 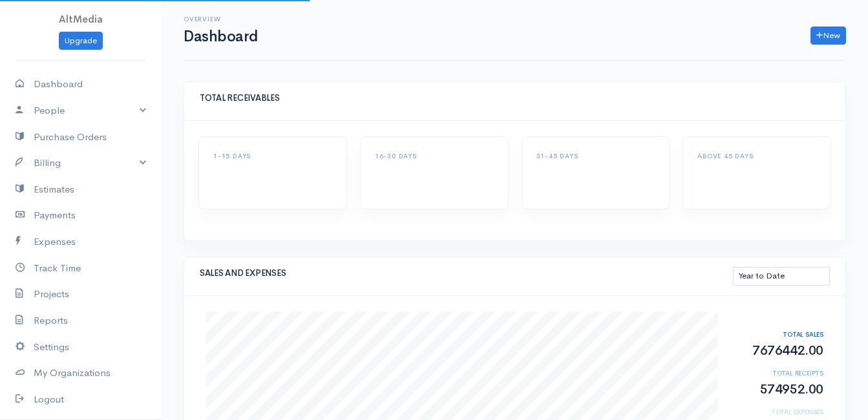 What do you see at coordinates (828, 35) in the screenshot?
I see `a: New` at bounding box center [828, 35].